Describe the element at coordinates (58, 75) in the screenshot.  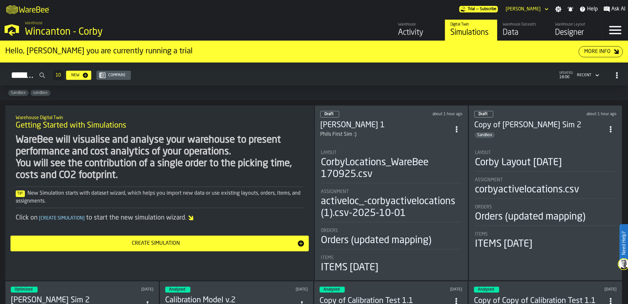
I see `div: ButtonLoadMore-Load More-Prev-First-Last` at that location.